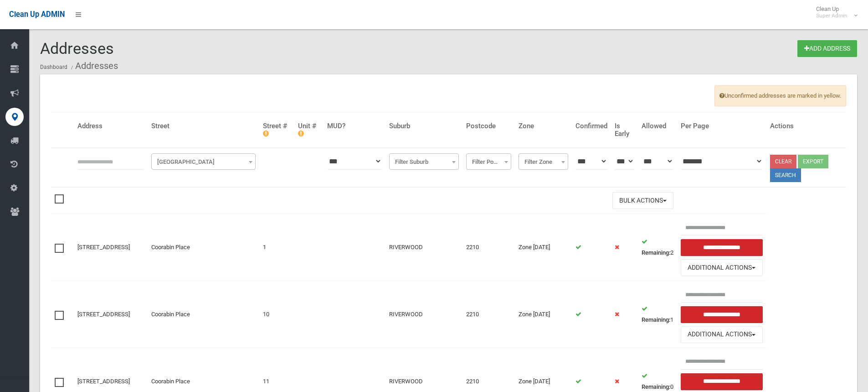 The height and width of the screenshot is (392, 868). I want to click on button: Search, so click(786, 175).